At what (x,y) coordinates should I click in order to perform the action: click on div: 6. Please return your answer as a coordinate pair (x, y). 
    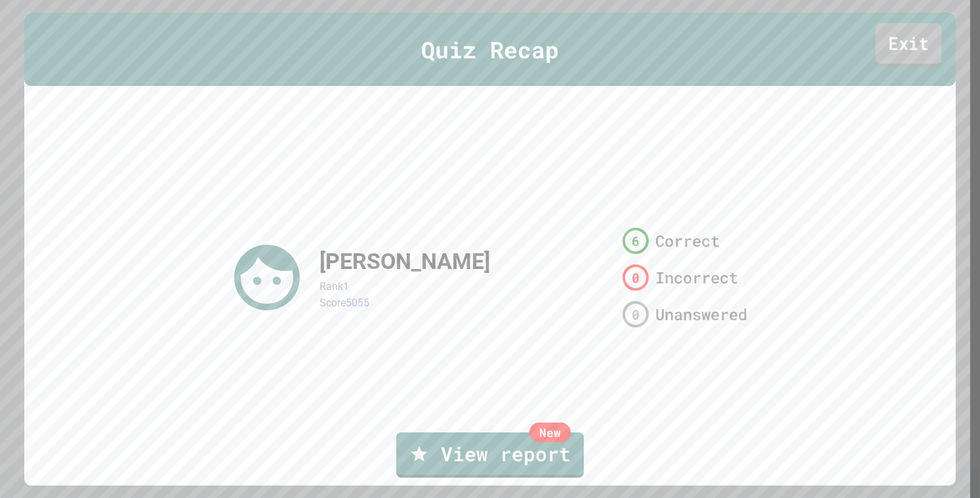
    Looking at the image, I should click on (636, 240).